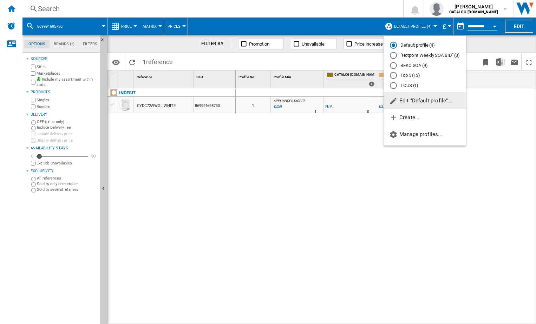  Describe the element at coordinates (424, 45) in the screenshot. I see `md-radio-button: Default profile (4)` at that location.